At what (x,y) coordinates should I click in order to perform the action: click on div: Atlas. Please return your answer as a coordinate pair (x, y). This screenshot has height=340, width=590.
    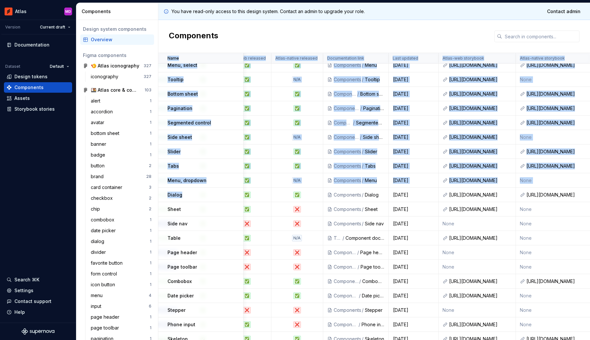
    Looking at the image, I should click on (21, 11).